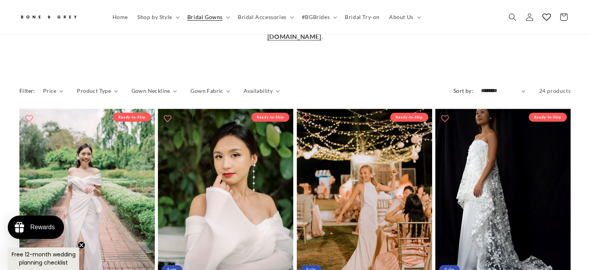 The width and height of the screenshot is (590, 270). I want to click on span: Price, so click(50, 90).